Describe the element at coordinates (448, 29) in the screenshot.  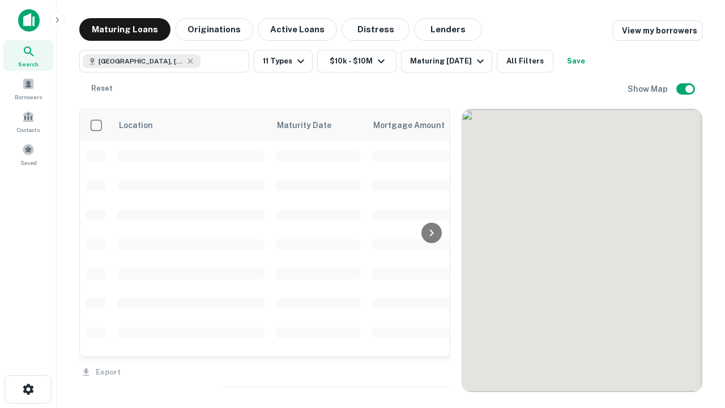
I see `button: Lenders` at that location.